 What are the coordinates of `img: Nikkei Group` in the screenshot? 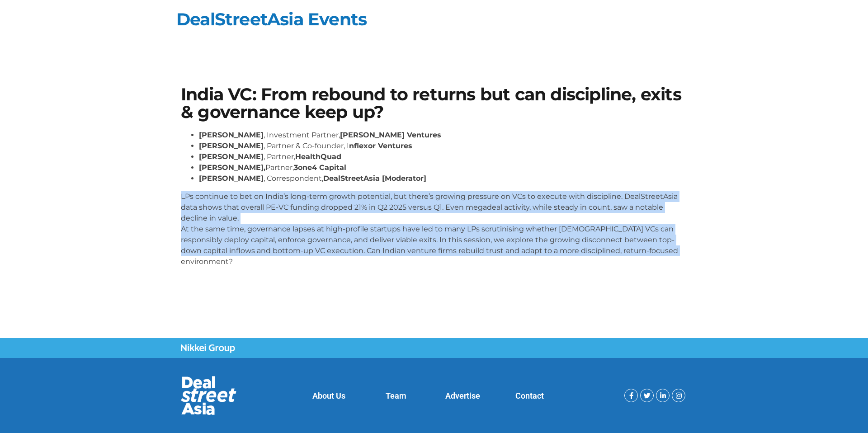 It's located at (208, 348).